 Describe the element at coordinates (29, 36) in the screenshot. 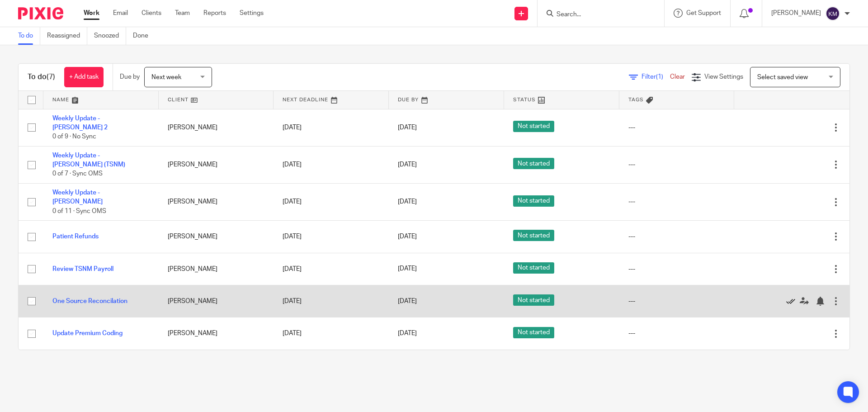

I see `a: To do` at that location.